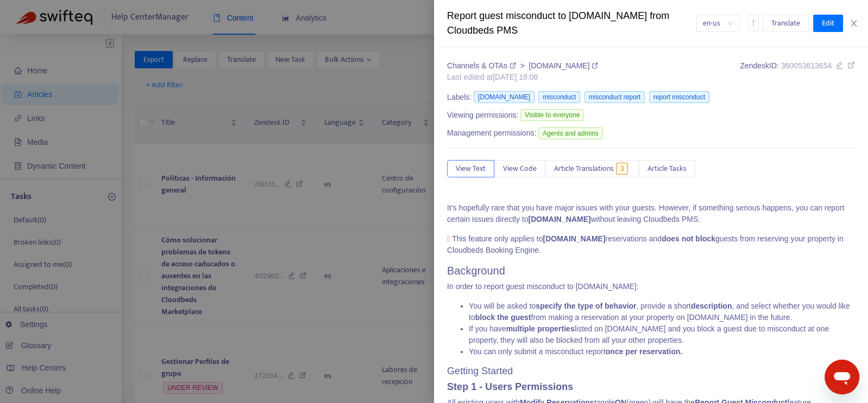 The image size is (868, 403). What do you see at coordinates (651, 271) in the screenshot?
I see `h2: Background` at bounding box center [651, 271].